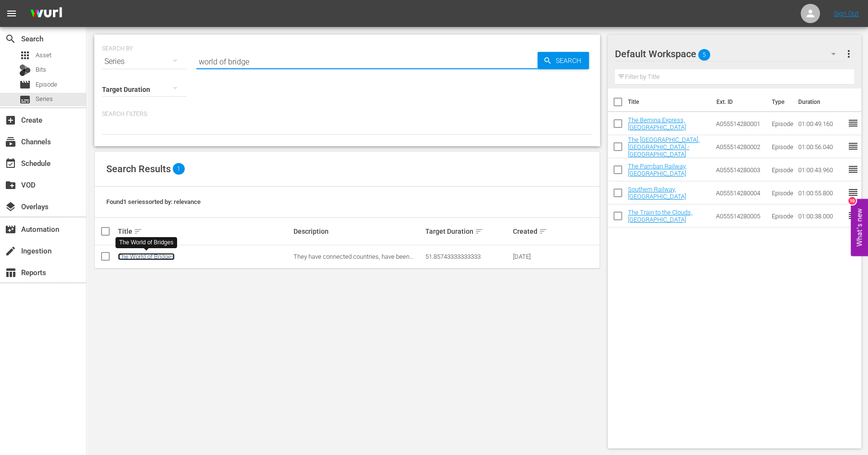 The image size is (868, 455). Describe the element at coordinates (739, 123) in the screenshot. I see `td: A055514280001` at that location.